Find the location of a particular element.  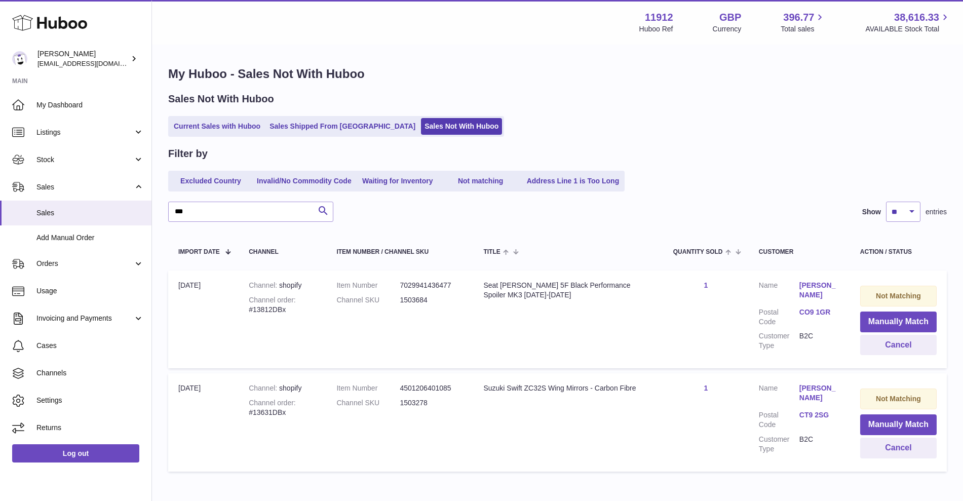

a: Waiting for Inventory is located at coordinates (398, 181).